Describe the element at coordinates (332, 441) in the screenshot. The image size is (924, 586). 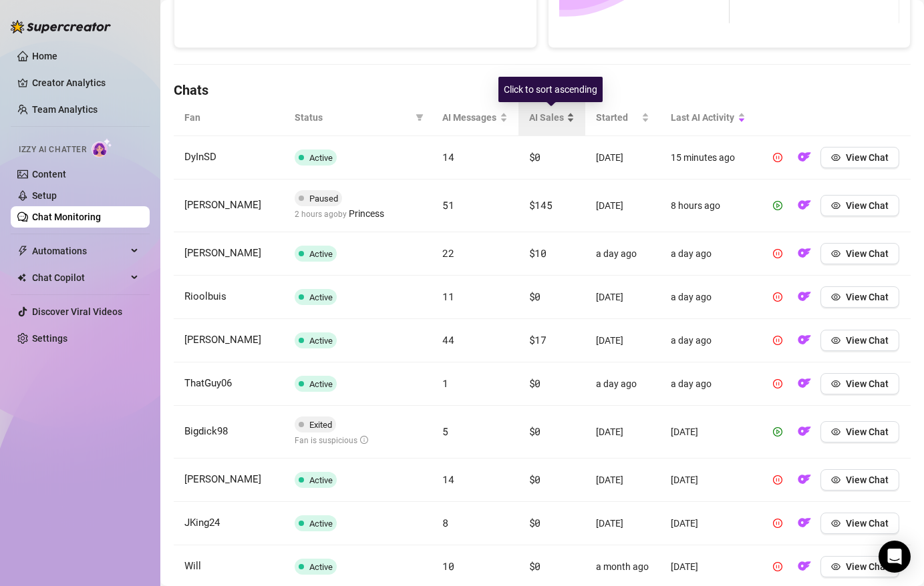
I see `span: Fan is suspicious` at that location.